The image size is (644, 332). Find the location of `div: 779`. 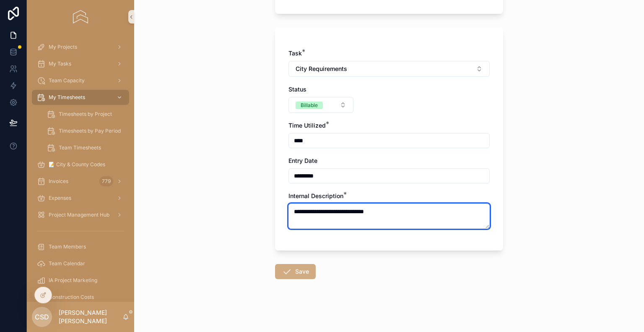

div: 779 is located at coordinates (106, 181).